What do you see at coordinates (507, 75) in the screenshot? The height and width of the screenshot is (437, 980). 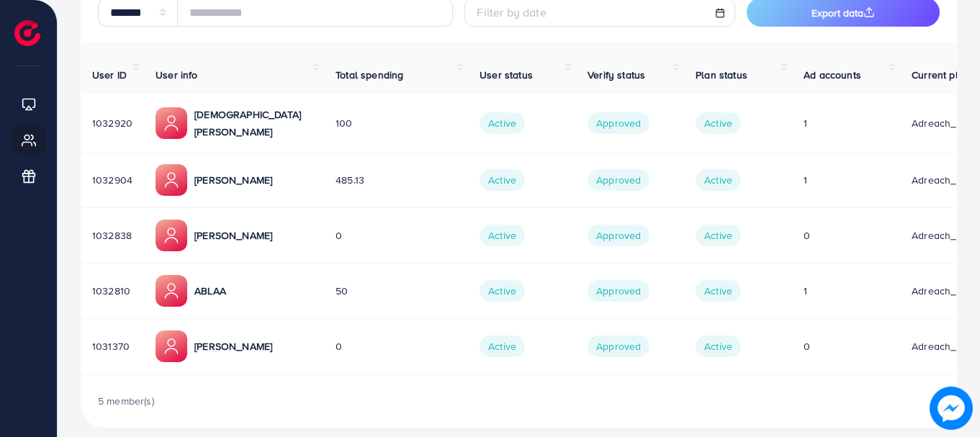 I see `span: User status` at bounding box center [507, 75].